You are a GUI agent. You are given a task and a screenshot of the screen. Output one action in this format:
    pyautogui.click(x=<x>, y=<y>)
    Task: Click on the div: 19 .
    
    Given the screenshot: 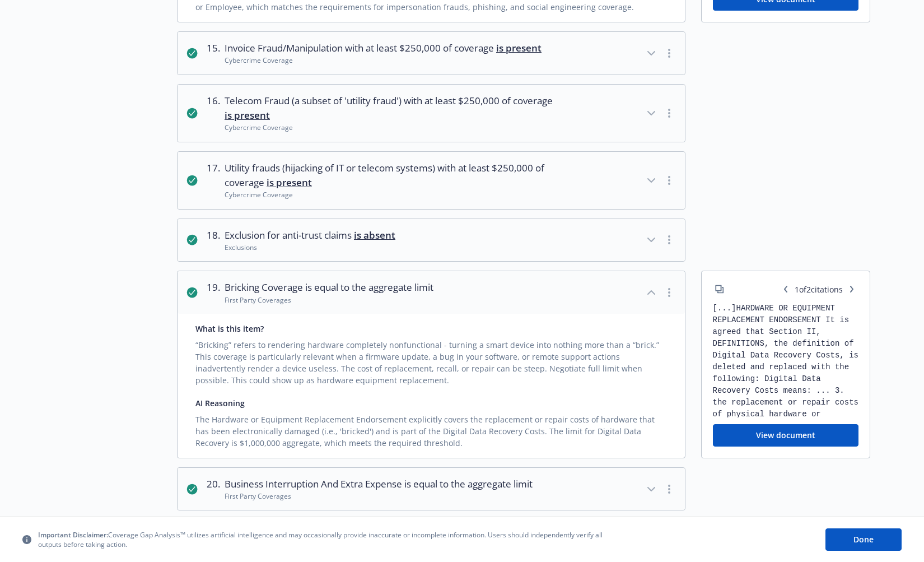 What is the action you would take?
    pyautogui.click(x=213, y=292)
    